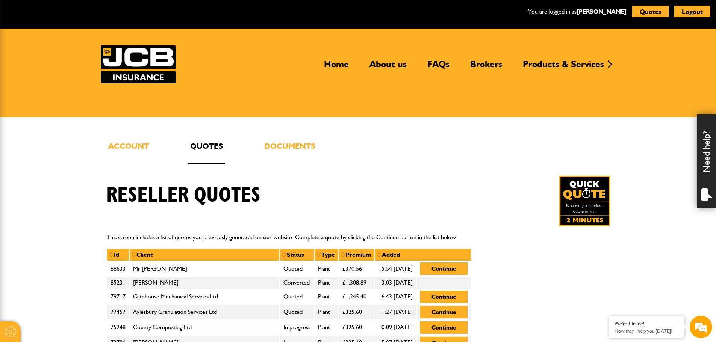 The width and height of the screenshot is (716, 342). Describe the element at coordinates (326, 255) in the screenshot. I see `th: Type` at that location.